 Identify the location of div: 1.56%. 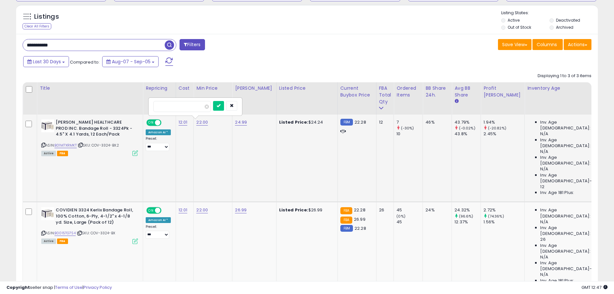
(504, 222).